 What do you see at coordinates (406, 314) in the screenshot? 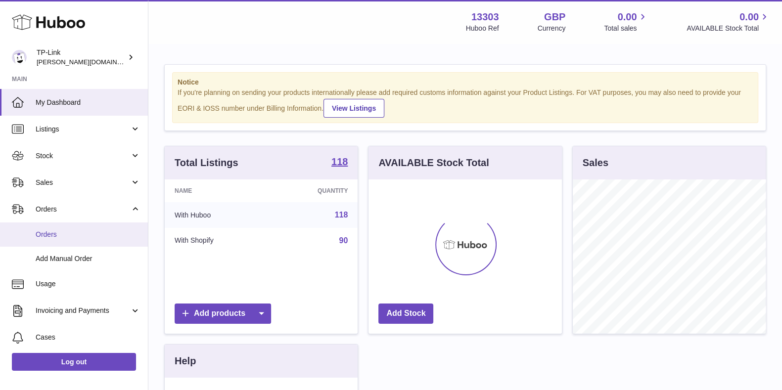
I see `a: Add Stock` at bounding box center [406, 314].